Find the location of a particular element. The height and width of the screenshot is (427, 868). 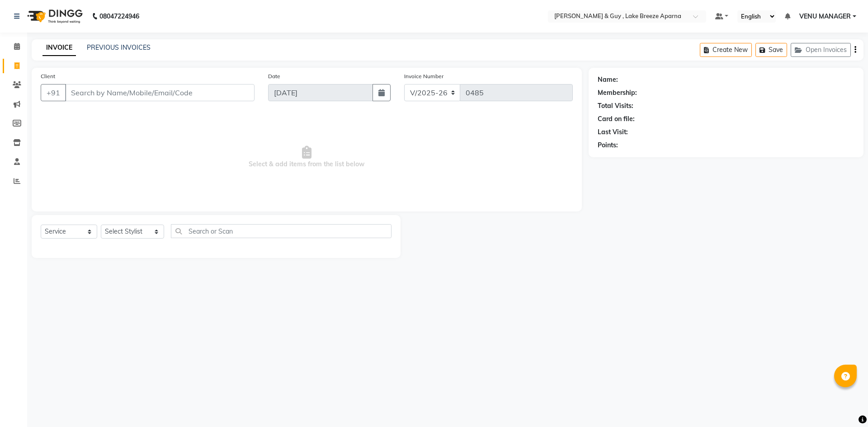

div: Points: is located at coordinates (608, 145).